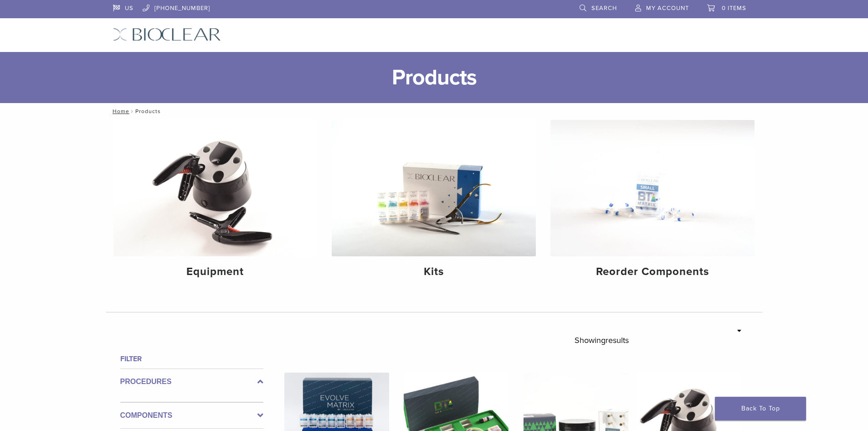 The height and width of the screenshot is (431, 868). Describe the element at coordinates (761, 408) in the screenshot. I see `a: Back To Top` at that location.